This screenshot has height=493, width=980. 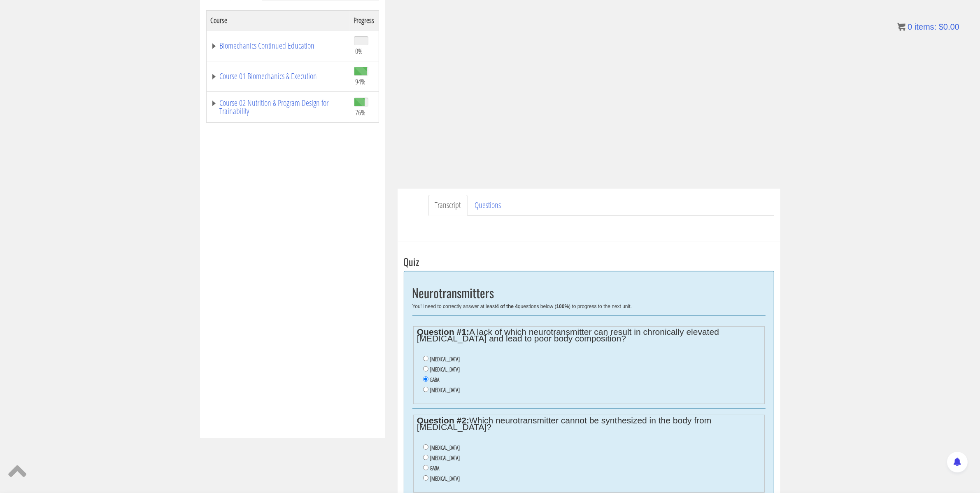 What do you see at coordinates (361, 113) in the screenshot?
I see `span: 76%` at bounding box center [361, 113].